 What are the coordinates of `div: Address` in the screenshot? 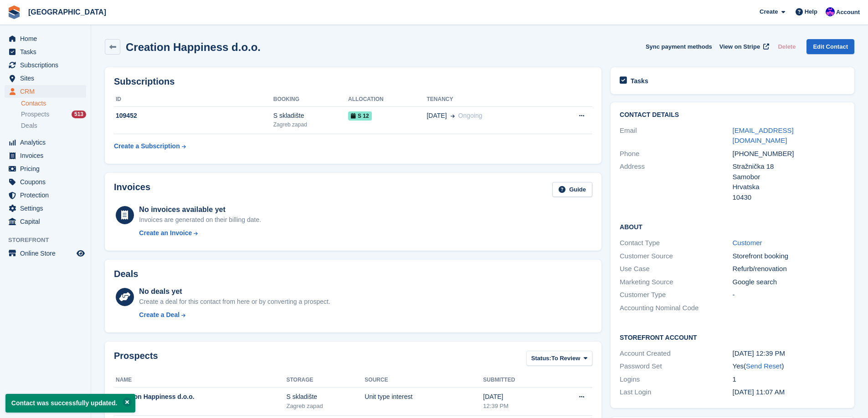 It's located at (676, 182).